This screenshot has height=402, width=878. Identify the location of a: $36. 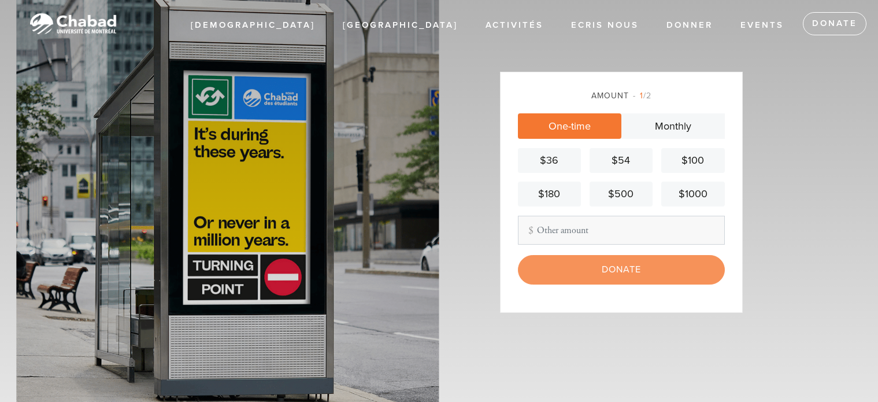
(549, 160).